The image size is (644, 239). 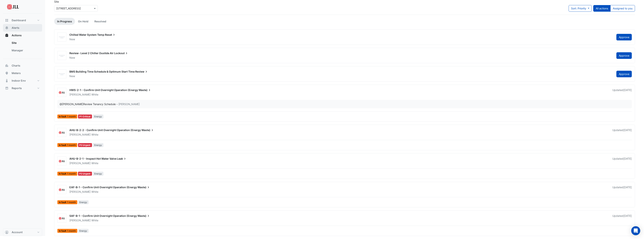 What do you see at coordinates (22, 28) in the screenshot?
I see `button: Alerts` at bounding box center [22, 28].